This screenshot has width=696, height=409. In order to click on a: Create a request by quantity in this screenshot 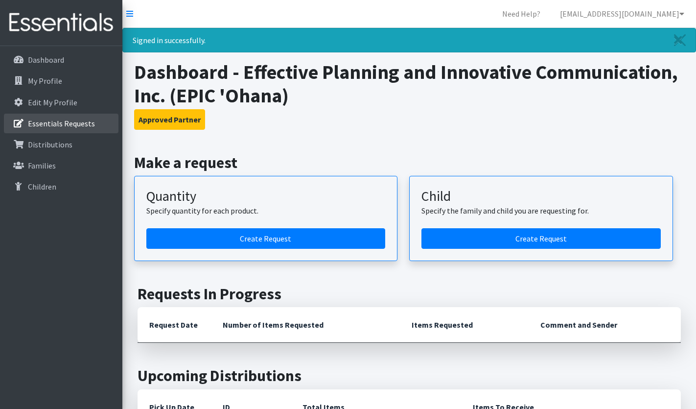, I will do `click(266, 238)`.